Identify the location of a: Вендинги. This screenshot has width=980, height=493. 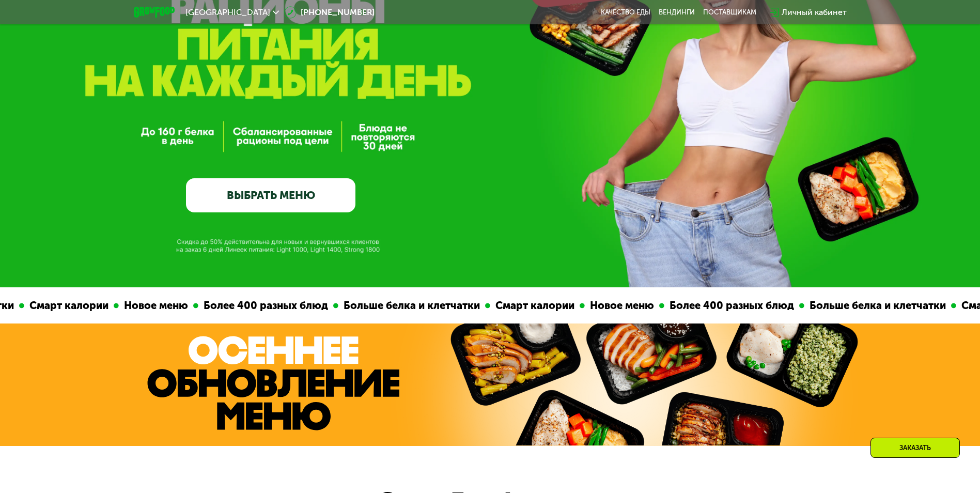
(677, 12).